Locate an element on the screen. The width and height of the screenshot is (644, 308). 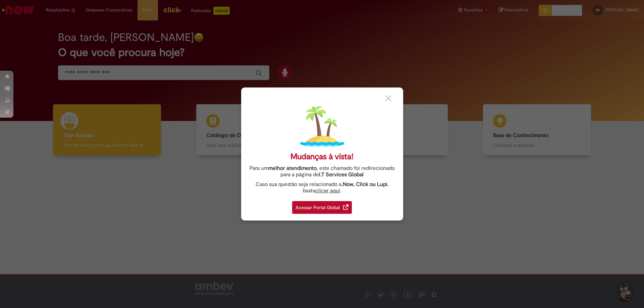
a: Acessar Portal Global is located at coordinates (322, 205).